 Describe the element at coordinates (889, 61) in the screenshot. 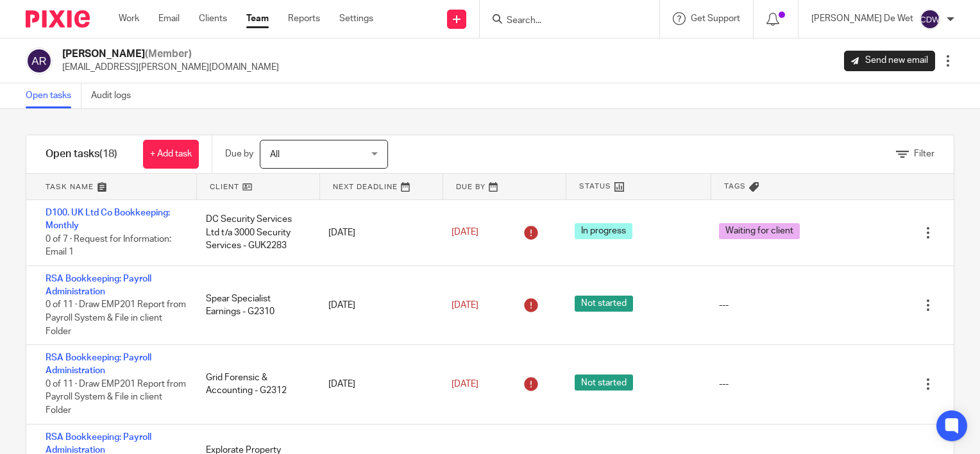

I see `a: Send new email` at that location.